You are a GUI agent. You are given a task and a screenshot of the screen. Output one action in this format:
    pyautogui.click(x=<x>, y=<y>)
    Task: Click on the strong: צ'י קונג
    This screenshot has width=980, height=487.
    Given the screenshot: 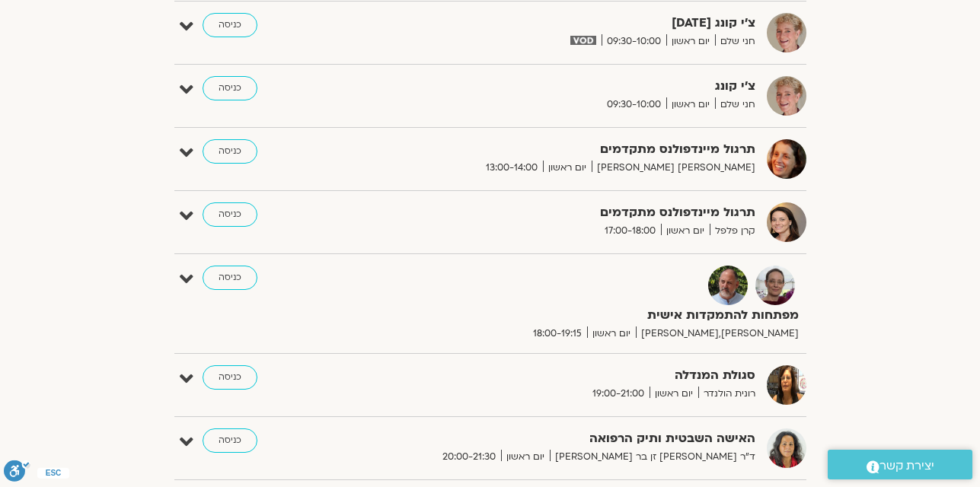 What is the action you would take?
    pyautogui.click(x=569, y=86)
    